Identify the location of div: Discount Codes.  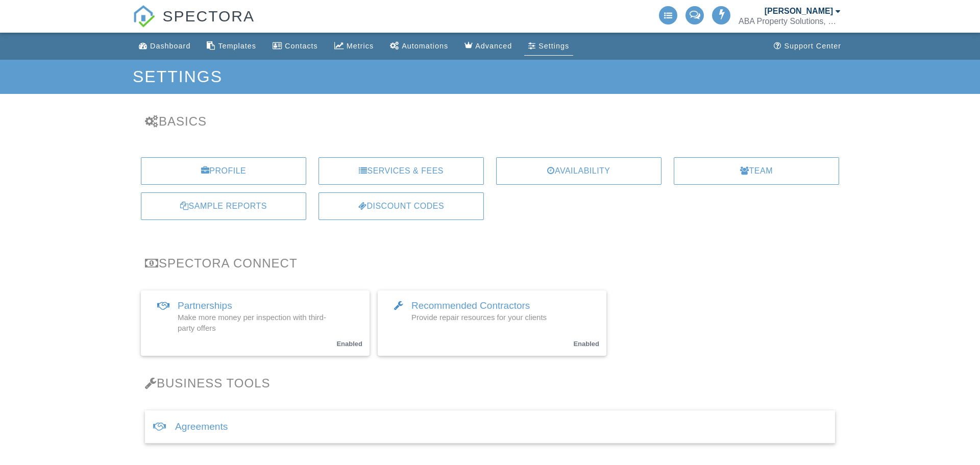
(401, 206).